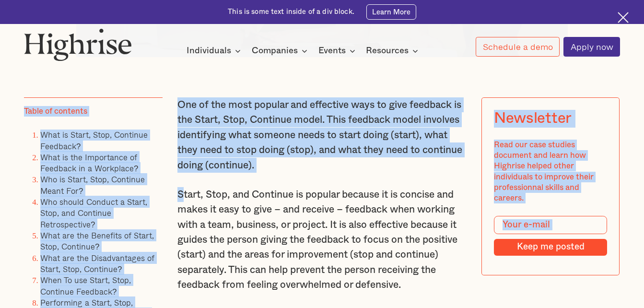  What do you see at coordinates (551, 247) in the screenshot?
I see `input: Keep me posted` at bounding box center [551, 247].